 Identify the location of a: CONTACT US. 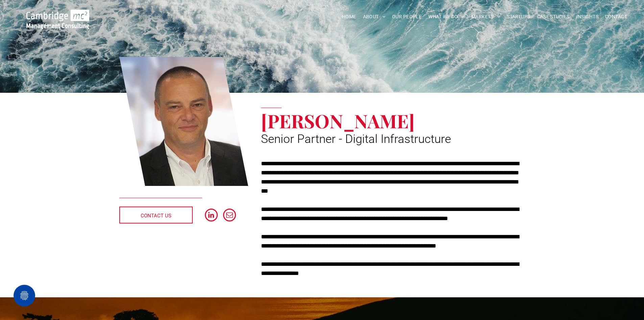
(156, 215).